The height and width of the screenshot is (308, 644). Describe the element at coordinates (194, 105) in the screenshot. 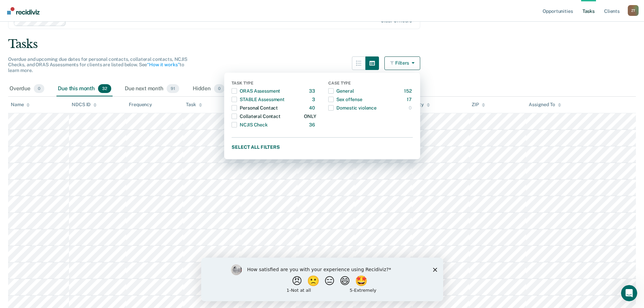

I see `div: Task` at that location.